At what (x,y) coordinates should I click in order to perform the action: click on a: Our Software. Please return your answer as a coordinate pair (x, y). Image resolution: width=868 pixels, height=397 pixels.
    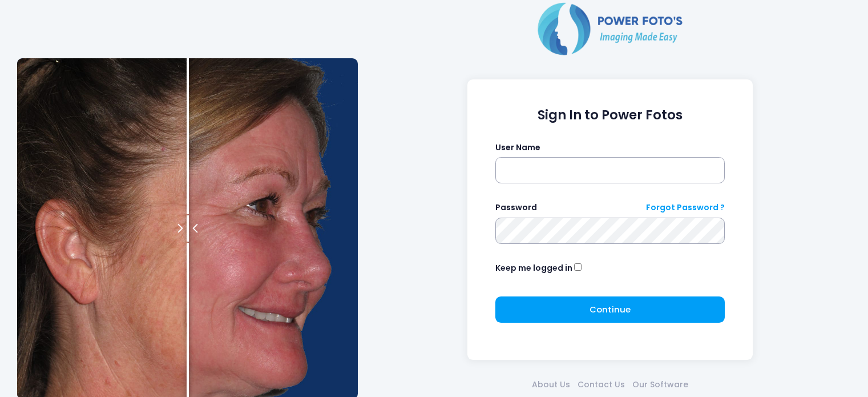
    Looking at the image, I should click on (659, 384).